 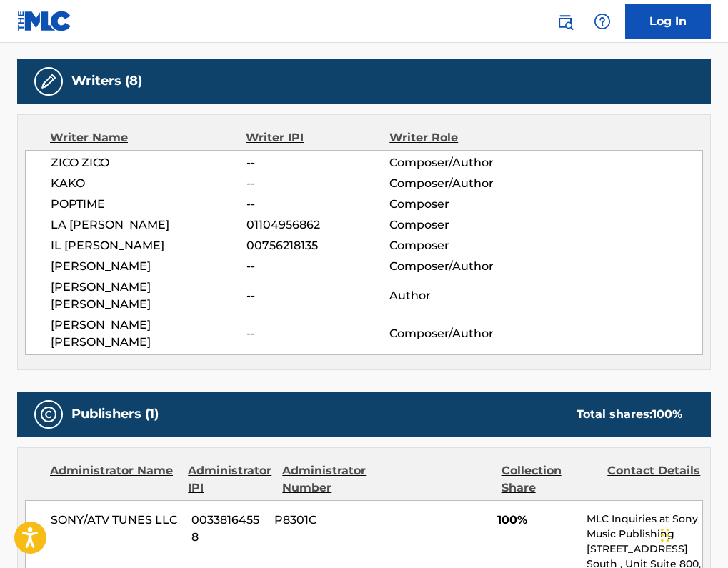 What do you see at coordinates (667, 413) in the screenshot?
I see `span: 100 %` at bounding box center [667, 413].